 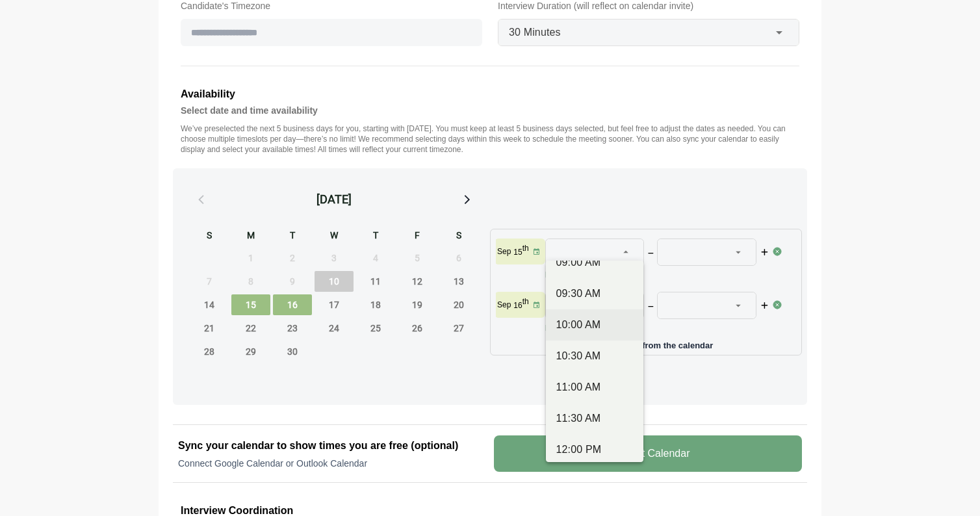 What do you see at coordinates (490, 111) in the screenshot?
I see `h4: Select date and time availability` at bounding box center [490, 111].